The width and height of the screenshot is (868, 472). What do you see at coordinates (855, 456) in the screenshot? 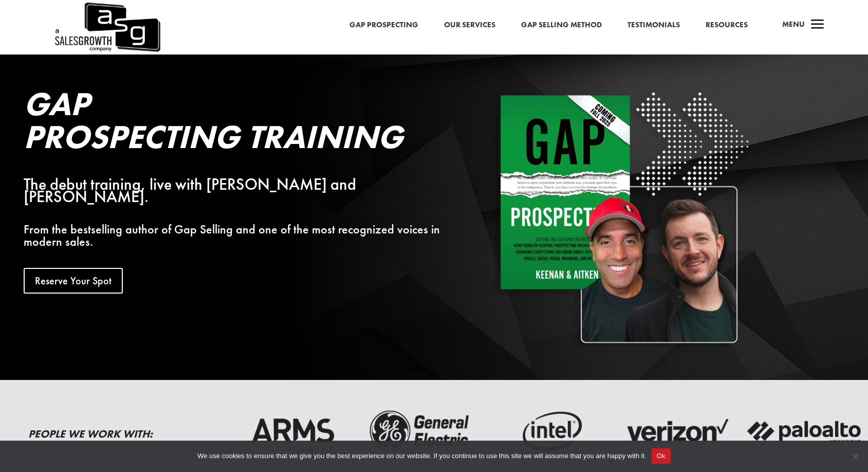
I see `span: No` at bounding box center [855, 456].